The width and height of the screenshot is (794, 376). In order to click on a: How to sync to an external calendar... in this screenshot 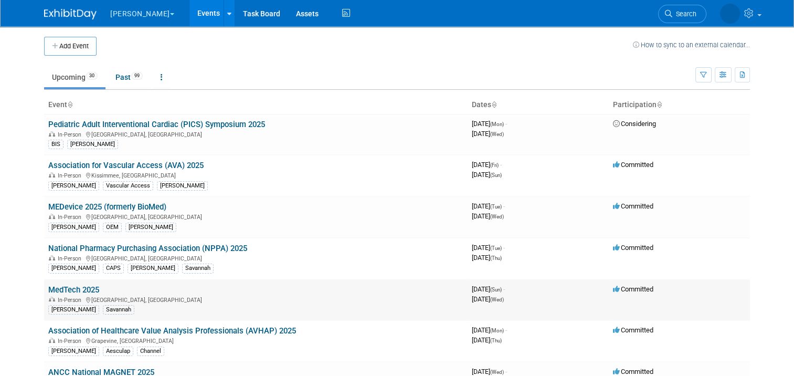, I will do `click(691, 45)`.